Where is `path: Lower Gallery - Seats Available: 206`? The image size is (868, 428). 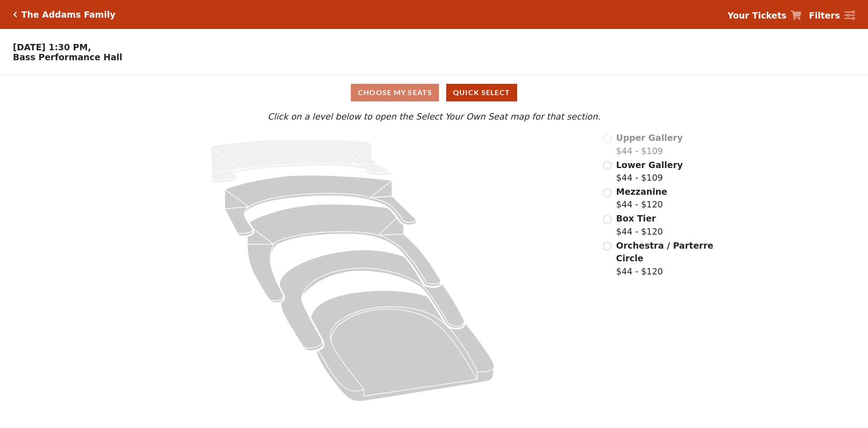 path: Lower Gallery - Seats Available: 206 is located at coordinates (320, 206).